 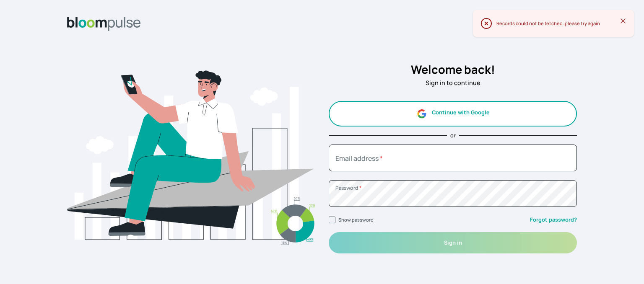 I want to click on img: google.svg, so click(x=421, y=114).